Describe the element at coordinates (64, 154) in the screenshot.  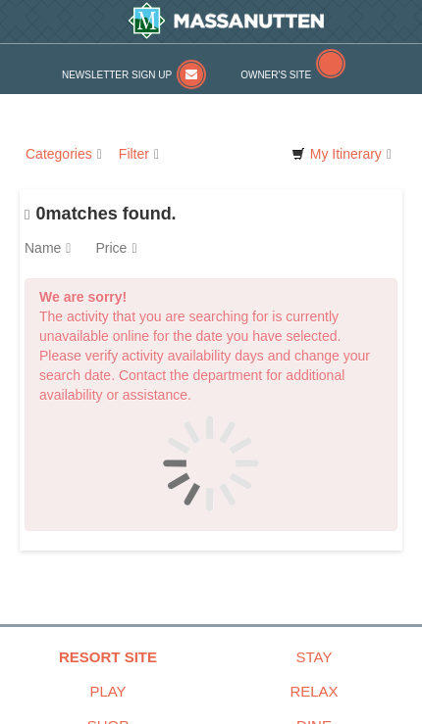
I see `a: Categories` at that location.